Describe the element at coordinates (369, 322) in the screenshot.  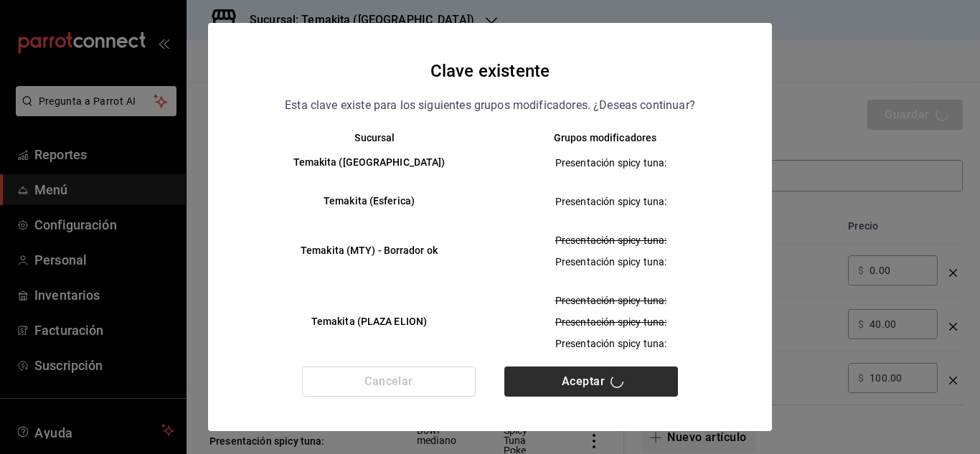
I see `h6: Temakita (PLAZA ELION)` at that location.